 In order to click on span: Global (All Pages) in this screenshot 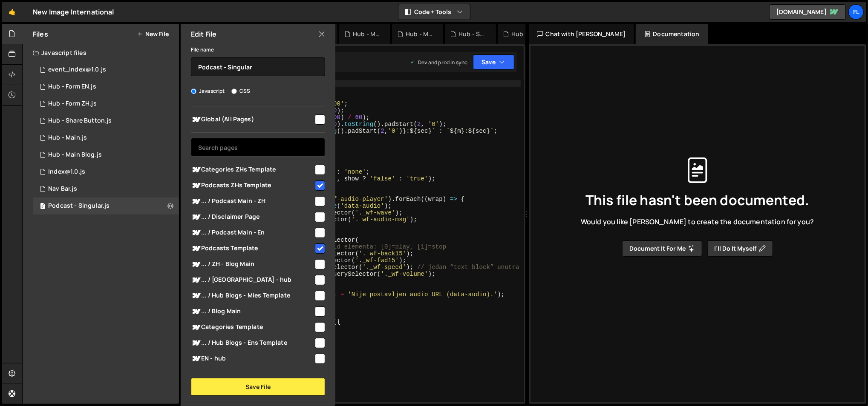, I will do `click(252, 119)`.